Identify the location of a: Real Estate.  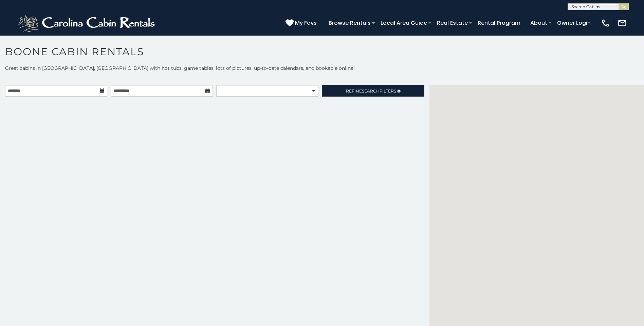
(452, 23).